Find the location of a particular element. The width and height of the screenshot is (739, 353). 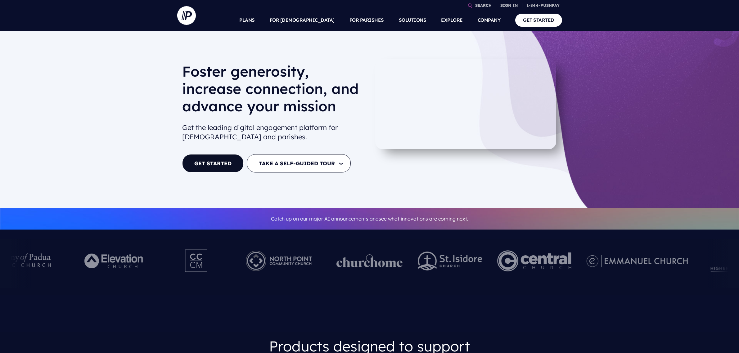

p: Catch up on our major AI announcements and is located at coordinates (370, 219).